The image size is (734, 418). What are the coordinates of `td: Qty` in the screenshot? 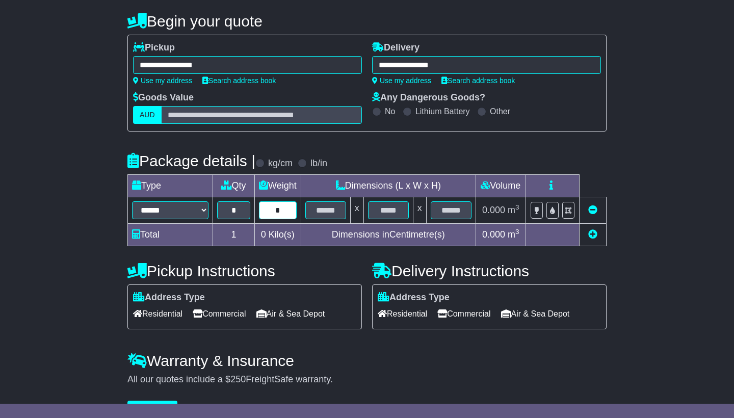 It's located at (234, 186).